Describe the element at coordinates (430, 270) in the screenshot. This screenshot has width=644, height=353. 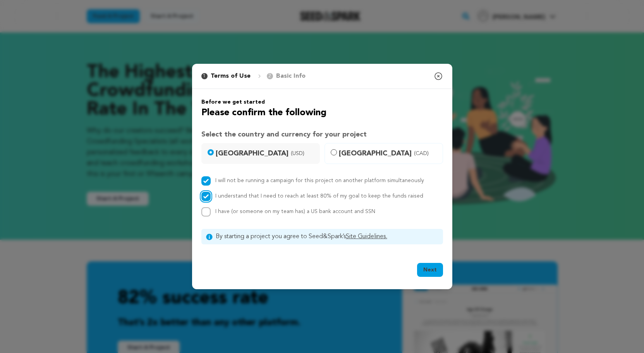
I see `button: Next` at that location.